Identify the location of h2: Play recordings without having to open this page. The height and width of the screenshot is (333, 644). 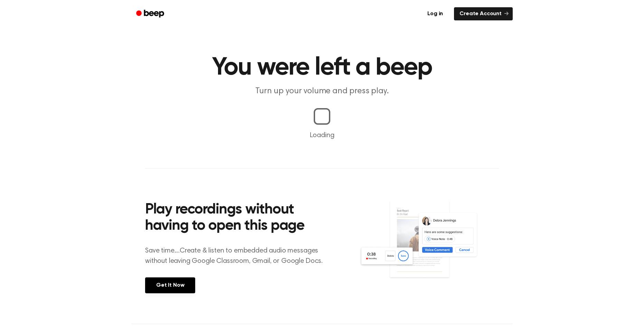
(238, 218).